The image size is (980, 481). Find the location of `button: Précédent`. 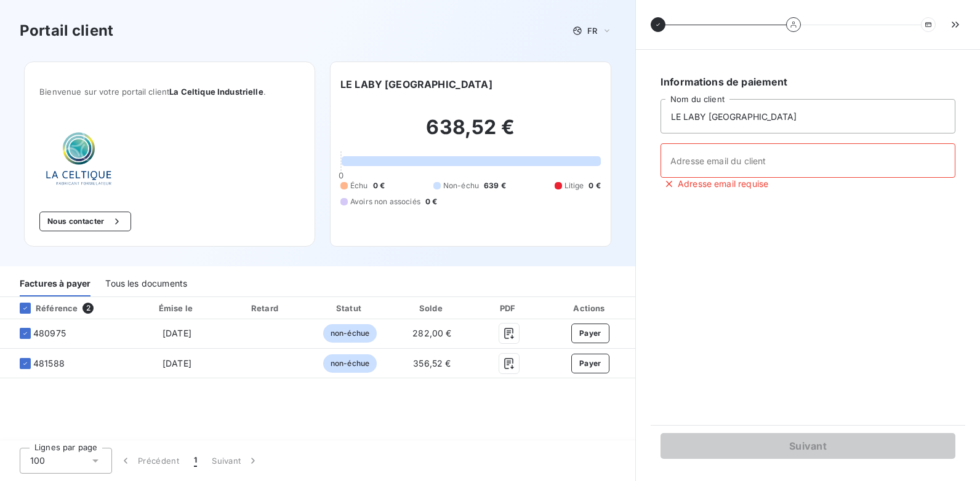

button: Précédent is located at coordinates (149, 461).